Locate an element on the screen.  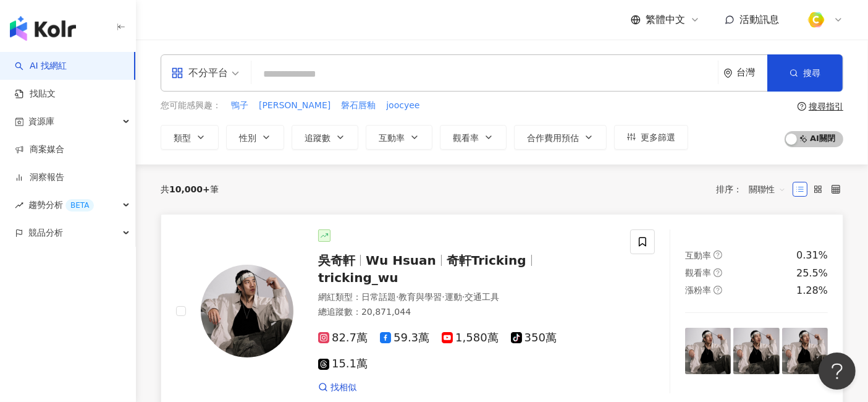
span: 繁體中文 is located at coordinates (665, 20).